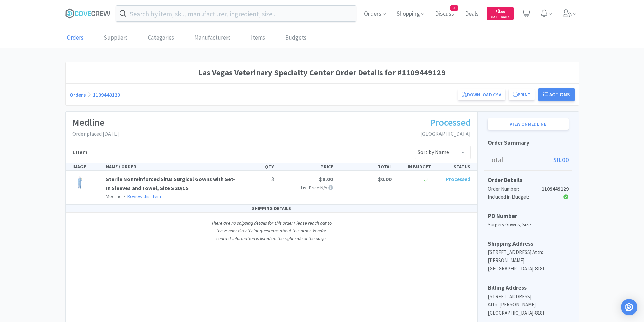 This screenshot has height=322, width=644. What do you see at coordinates (528, 180) in the screenshot?
I see `h5: Order Details` at bounding box center [528, 180].